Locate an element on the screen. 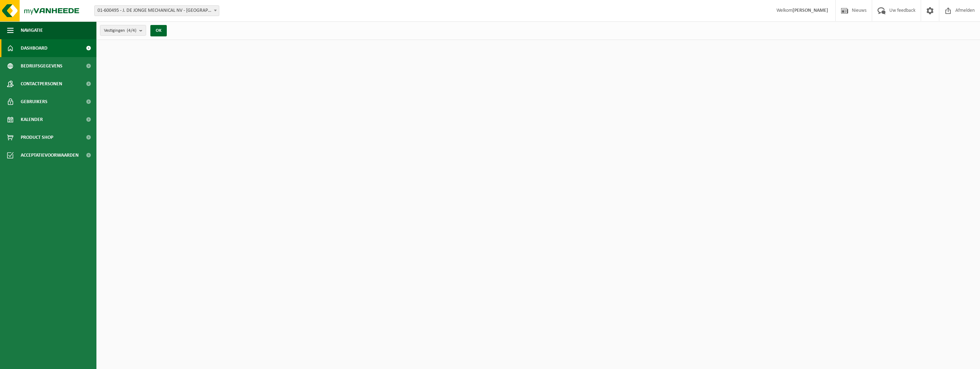 This screenshot has width=980, height=369. span: Bedrijfsgegevens is located at coordinates (42, 66).